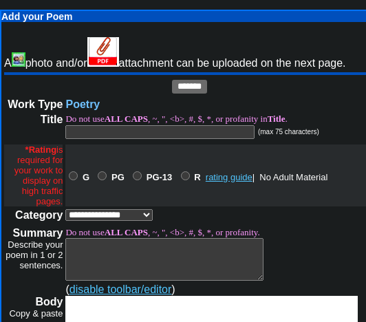 The width and height of the screenshot is (366, 322). Describe the element at coordinates (38, 232) in the screenshot. I see `b: Summary` at that location.